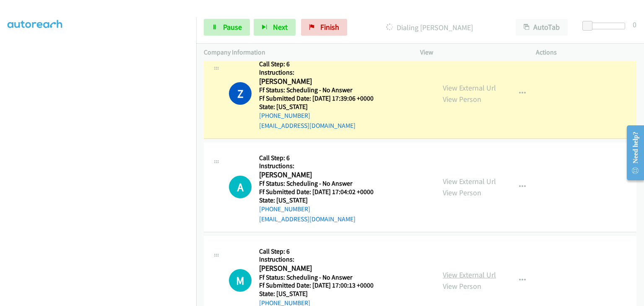  Describe the element at coordinates (634, 24) in the screenshot. I see `div: 0` at that location.